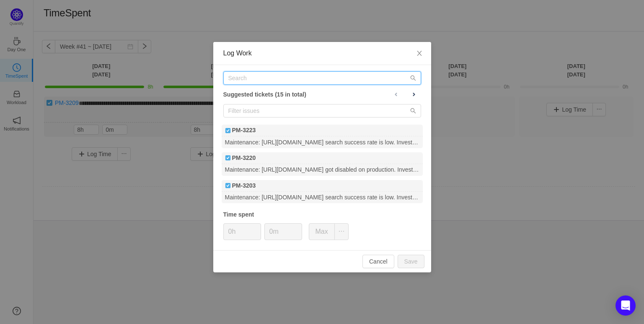  Describe the element at coordinates (322, 111) in the screenshot. I see `input: Filter issues` at that location.